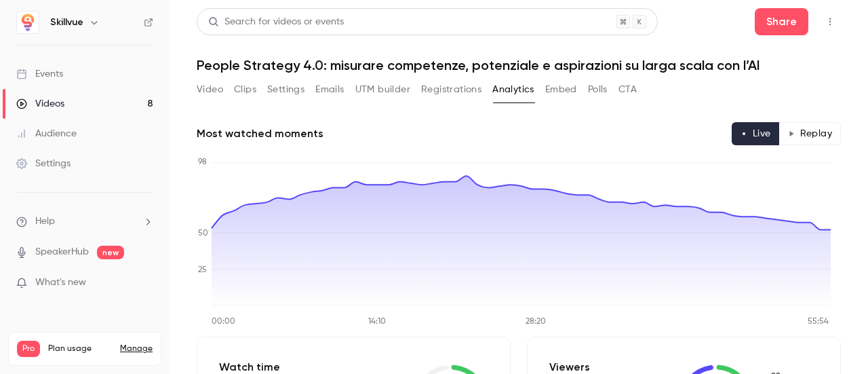 The width and height of the screenshot is (868, 374). I want to click on tspan: 55:54, so click(818, 322).